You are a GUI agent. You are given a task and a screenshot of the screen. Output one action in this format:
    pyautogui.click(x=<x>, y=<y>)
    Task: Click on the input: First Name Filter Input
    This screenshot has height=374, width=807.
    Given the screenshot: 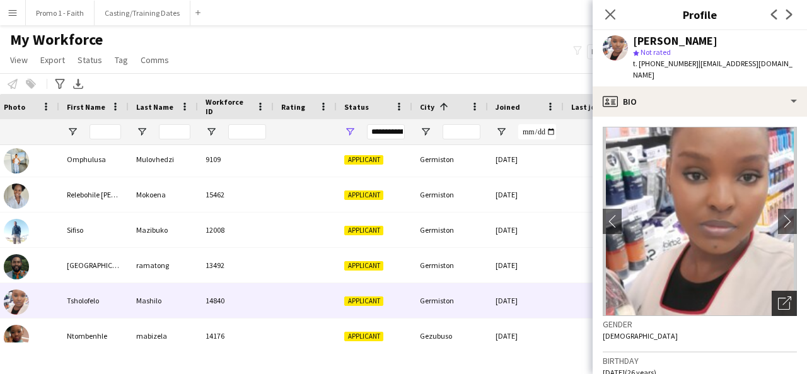 What is the action you would take?
    pyautogui.click(x=105, y=132)
    